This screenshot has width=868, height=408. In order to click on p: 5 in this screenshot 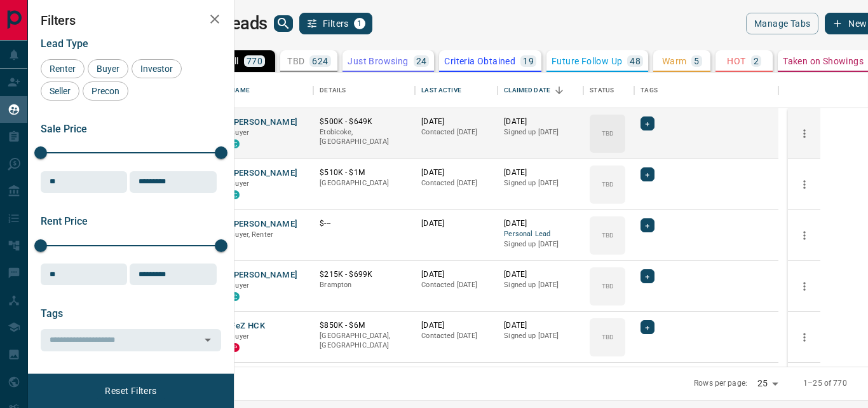, I will do `click(697, 61)`.